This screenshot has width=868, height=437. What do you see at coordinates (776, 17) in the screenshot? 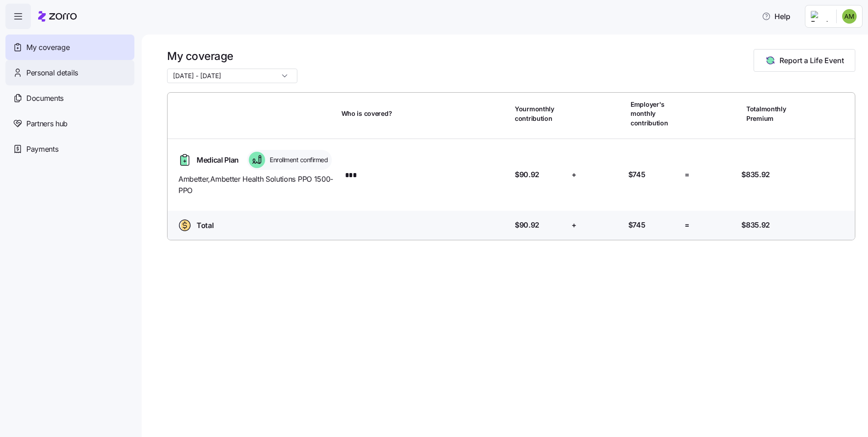
I see `button: Help` at bounding box center [776, 17].